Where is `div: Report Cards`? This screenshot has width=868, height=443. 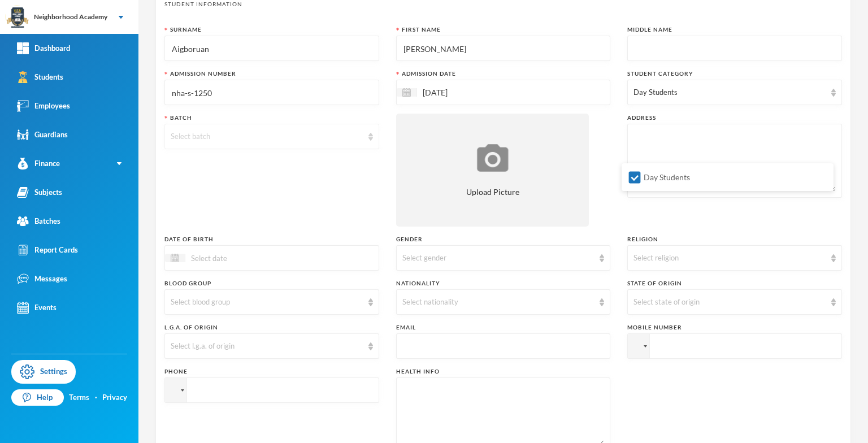
div: Report Cards is located at coordinates (47, 250).